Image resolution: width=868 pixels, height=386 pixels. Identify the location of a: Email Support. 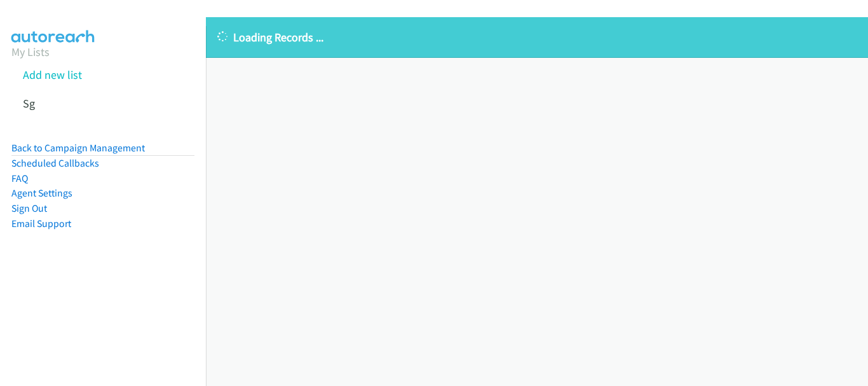
(41, 223).